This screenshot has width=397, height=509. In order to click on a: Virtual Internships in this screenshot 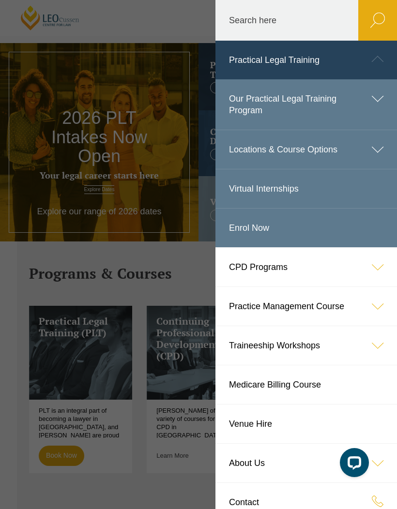, I will do `click(306, 189)`.